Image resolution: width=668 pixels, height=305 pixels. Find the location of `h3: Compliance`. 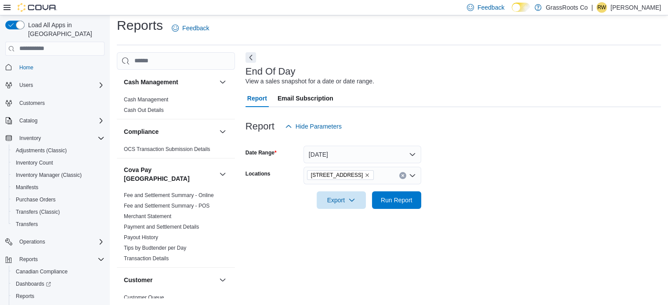

h3: Compliance is located at coordinates (141, 132).